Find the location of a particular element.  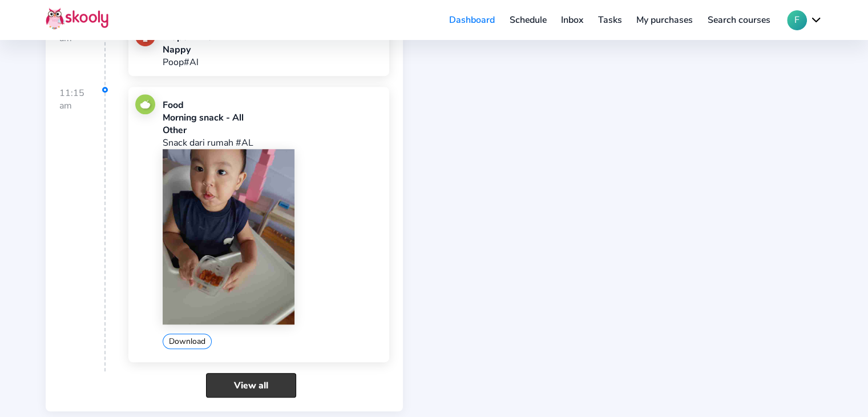

a: My purchases is located at coordinates (665, 20).